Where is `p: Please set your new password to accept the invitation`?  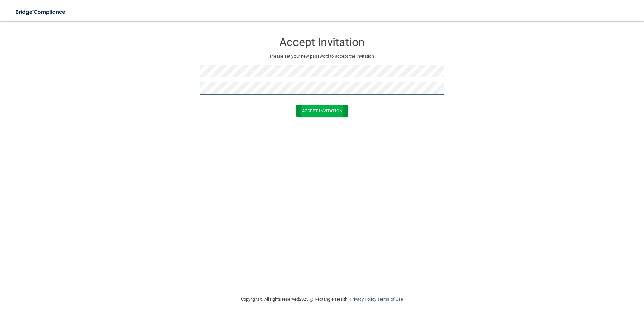
p: Please set your new password to accept the invitation is located at coordinates (322, 56).